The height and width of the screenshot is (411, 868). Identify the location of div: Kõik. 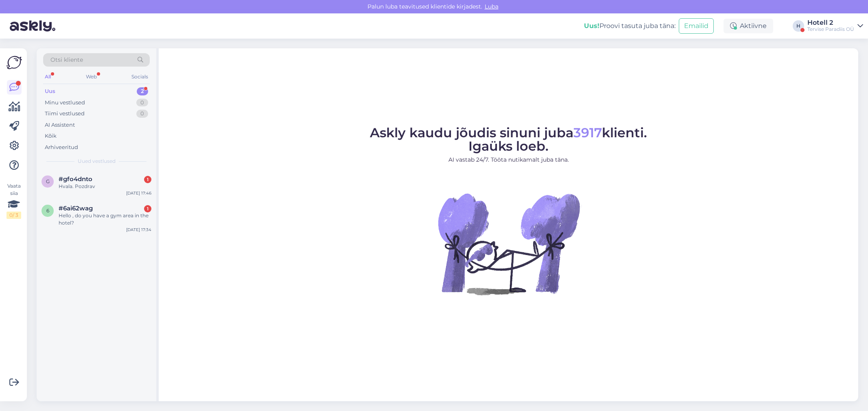
(50, 136).